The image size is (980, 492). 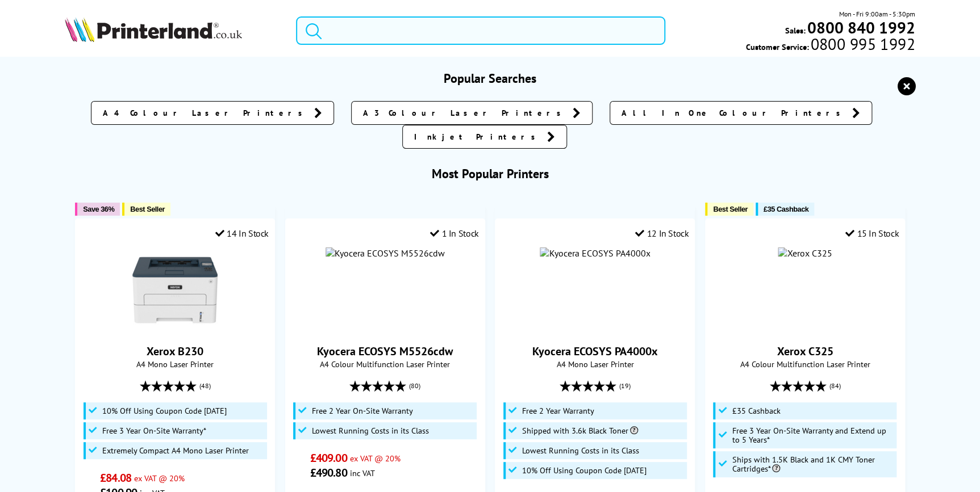 What do you see at coordinates (834, 386) in the screenshot?
I see `span: (84)` at bounding box center [834, 386].